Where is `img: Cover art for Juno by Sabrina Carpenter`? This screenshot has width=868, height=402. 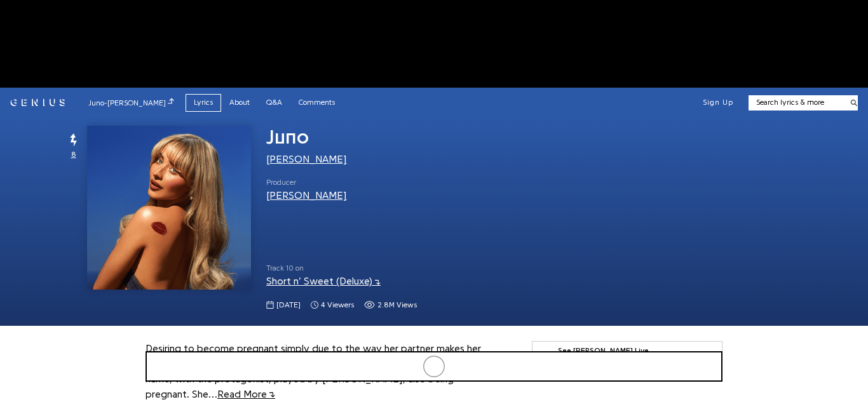 img: Cover art for Juno by Sabrina Carpenter is located at coordinates (169, 208).